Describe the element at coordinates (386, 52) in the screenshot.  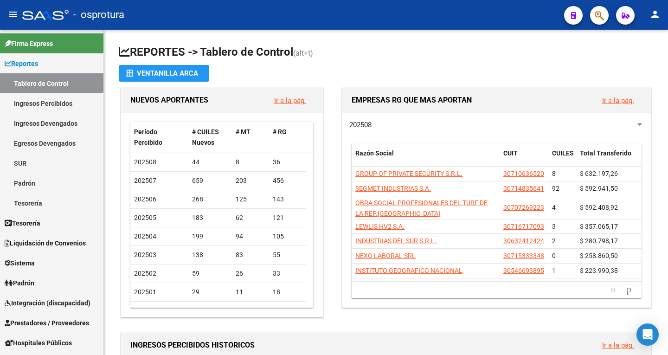
I see `h1: REPORTES -> Tablero de Control` at that location.